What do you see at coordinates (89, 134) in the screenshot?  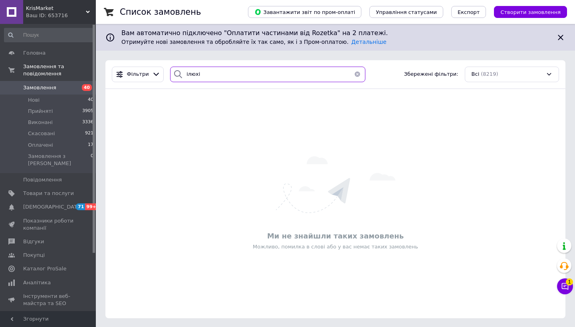 I see `span: 921` at bounding box center [89, 134].